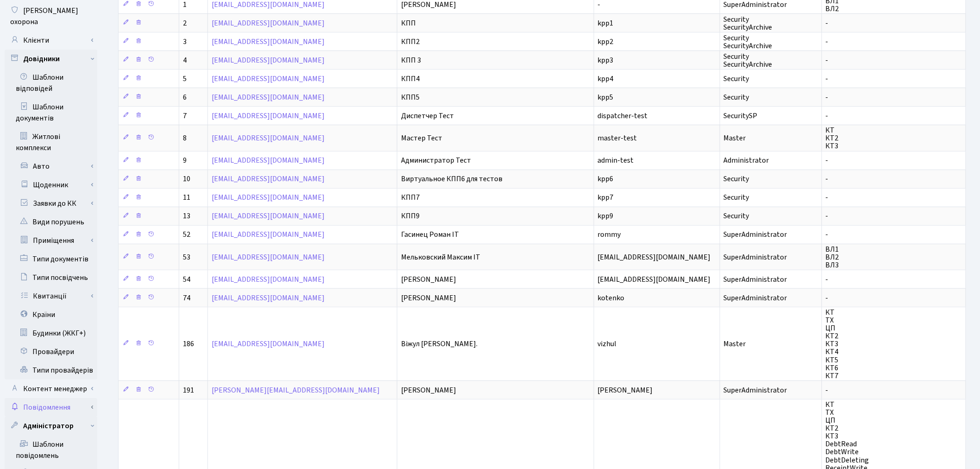 This screenshot has width=980, height=469. What do you see at coordinates (430, 234) in the screenshot?
I see `span: Гасинец Роман IT` at bounding box center [430, 234].